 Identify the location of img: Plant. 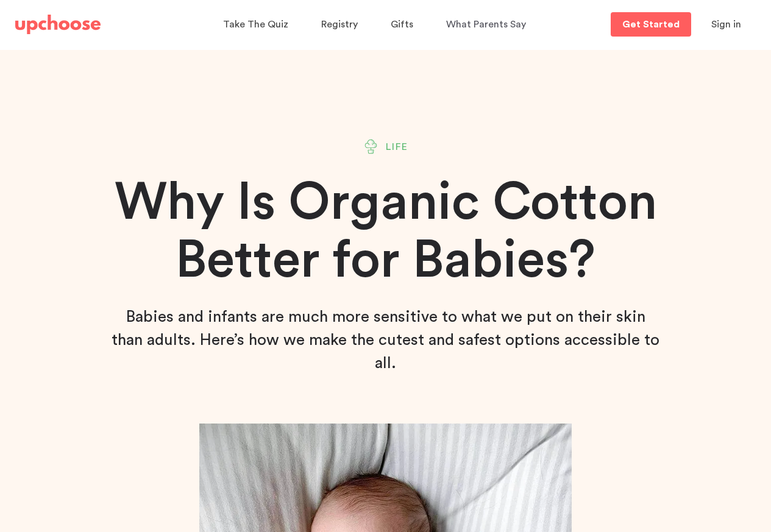
(371, 147).